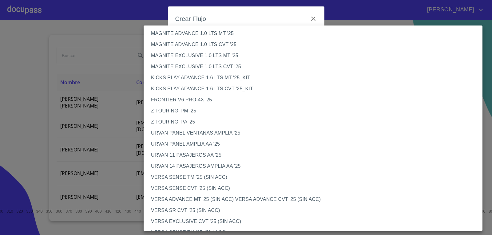 The height and width of the screenshot is (235, 492). What do you see at coordinates (315, 133) in the screenshot?
I see `li: URVAN PANEL VENTANAS AMPLIA '25` at bounding box center [315, 133].